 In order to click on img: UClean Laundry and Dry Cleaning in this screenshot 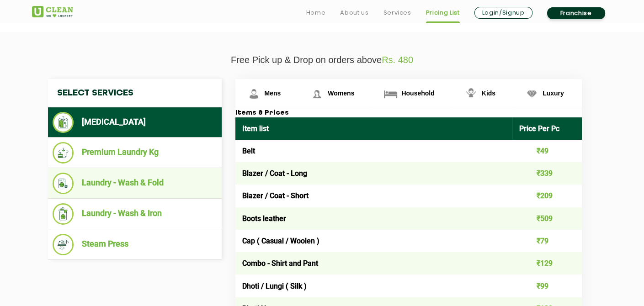, I will do `click(52, 11)`.